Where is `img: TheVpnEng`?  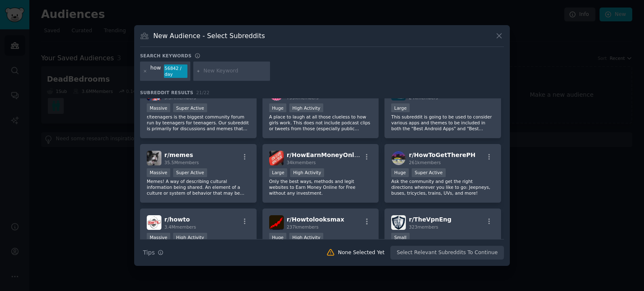 img: TheVpnEng is located at coordinates (399, 223).